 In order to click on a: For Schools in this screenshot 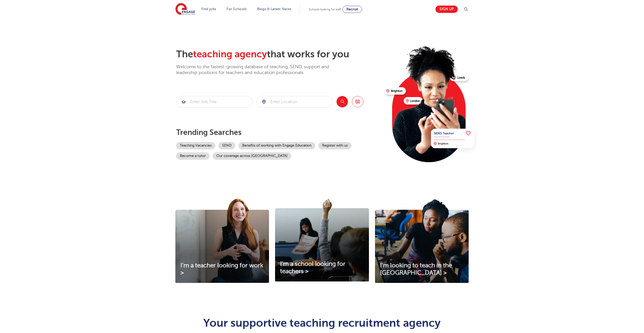, I will do `click(236, 9)`.